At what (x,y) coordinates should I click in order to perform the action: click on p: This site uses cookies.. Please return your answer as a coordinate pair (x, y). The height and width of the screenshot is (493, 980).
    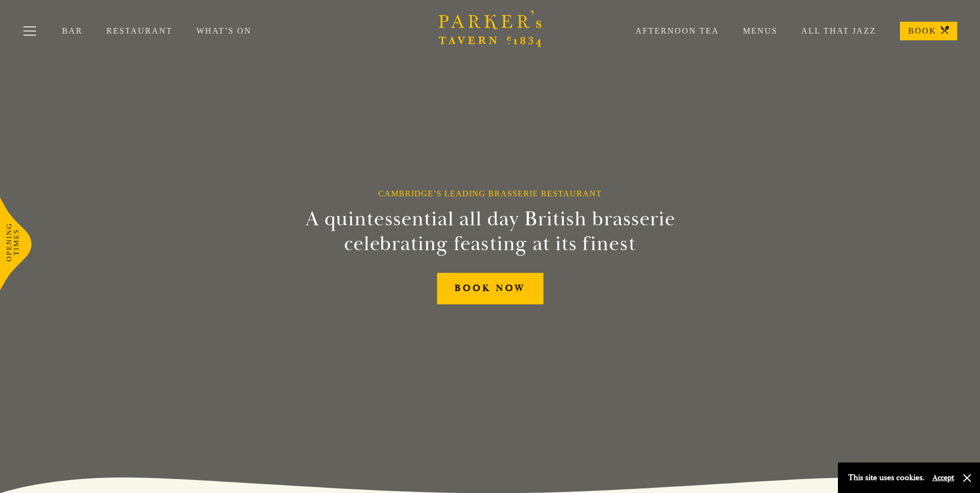
    Looking at the image, I should click on (886, 478).